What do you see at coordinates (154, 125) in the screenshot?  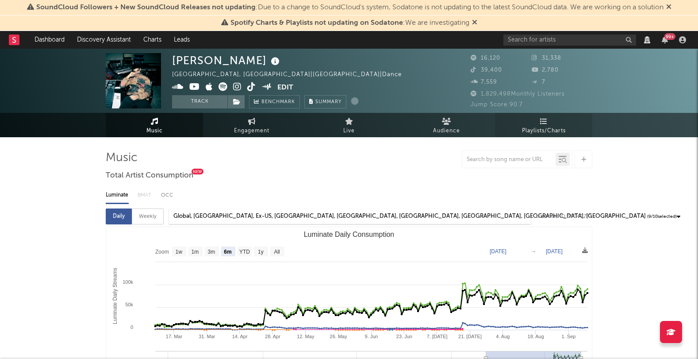 I see `a: Music` at bounding box center [154, 125].